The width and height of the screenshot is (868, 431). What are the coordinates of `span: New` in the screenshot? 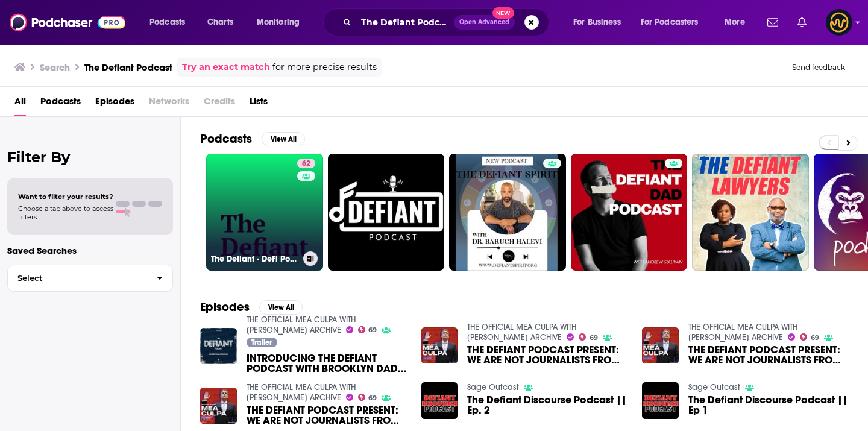 It's located at (503, 13).